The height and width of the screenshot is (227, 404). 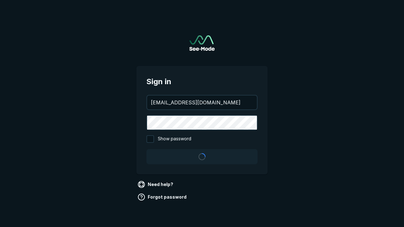 What do you see at coordinates (202, 43) in the screenshot?
I see `a: Go to sign in` at bounding box center [202, 43].